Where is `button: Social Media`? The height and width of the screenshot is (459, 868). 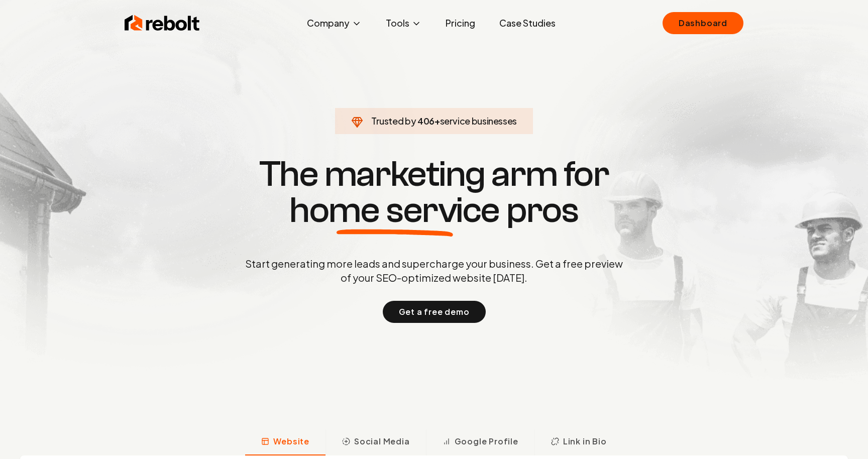
button: Social Media is located at coordinates (376, 443).